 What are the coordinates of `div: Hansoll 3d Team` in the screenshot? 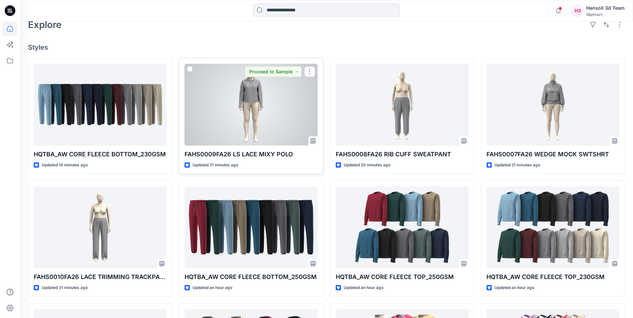 It's located at (605, 8).